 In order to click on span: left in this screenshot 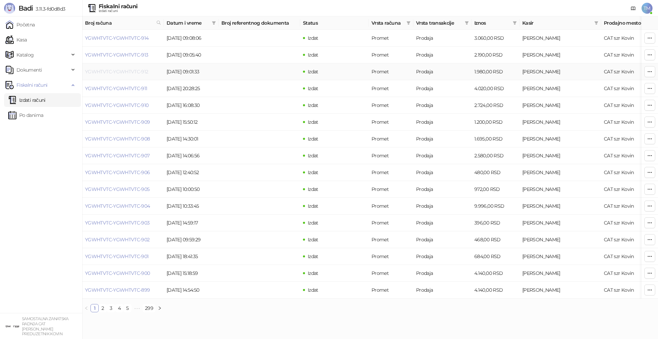, I will do `click(86, 308)`.